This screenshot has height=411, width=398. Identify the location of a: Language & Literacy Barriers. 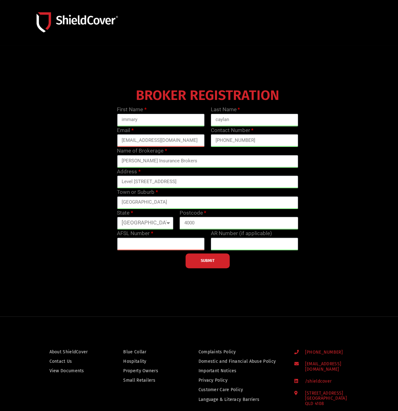
(240, 399).